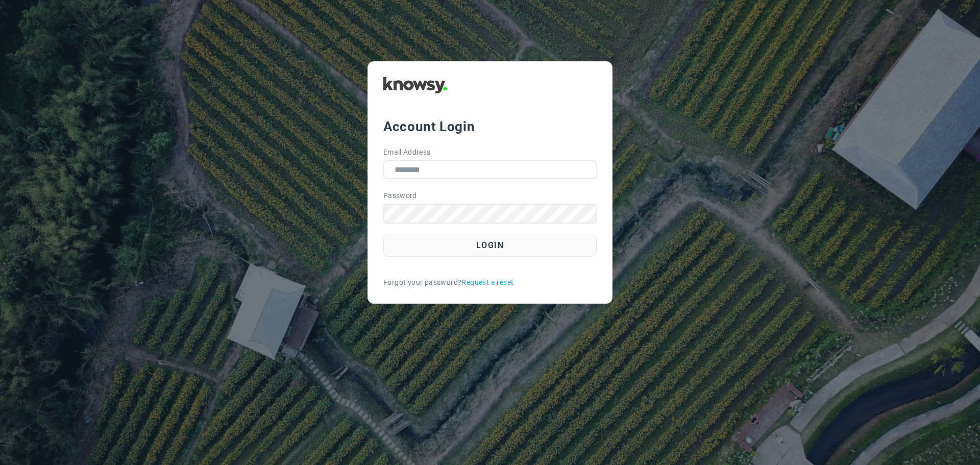  Describe the element at coordinates (490, 282) in the screenshot. I see `div: Forgot your password?` at that location.